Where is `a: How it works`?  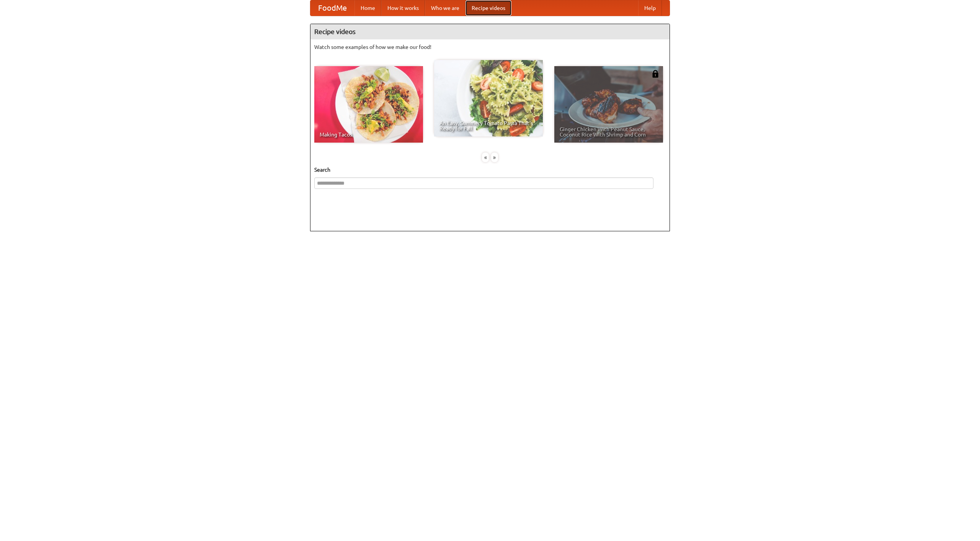 a: How it works is located at coordinates (403, 8).